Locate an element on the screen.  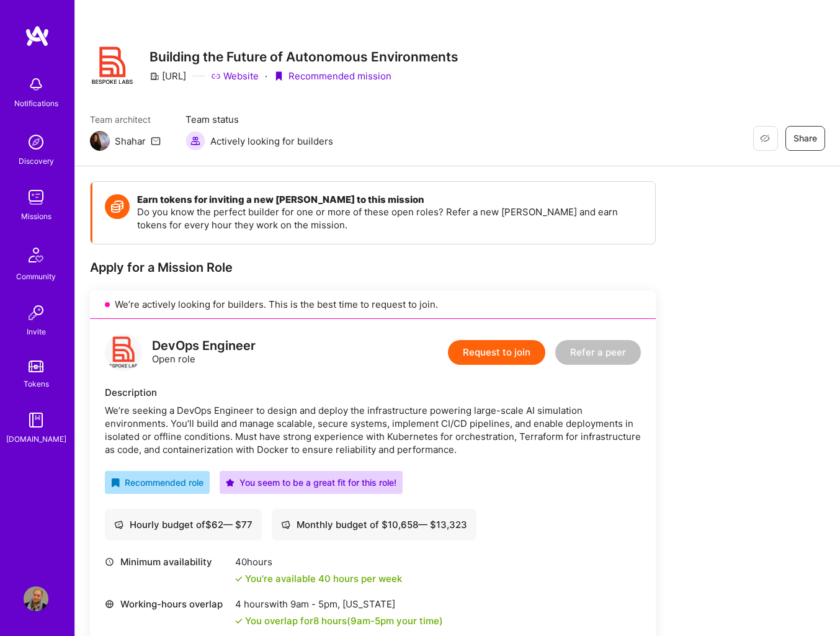
div: Apply for a Mission Role is located at coordinates (373, 267).